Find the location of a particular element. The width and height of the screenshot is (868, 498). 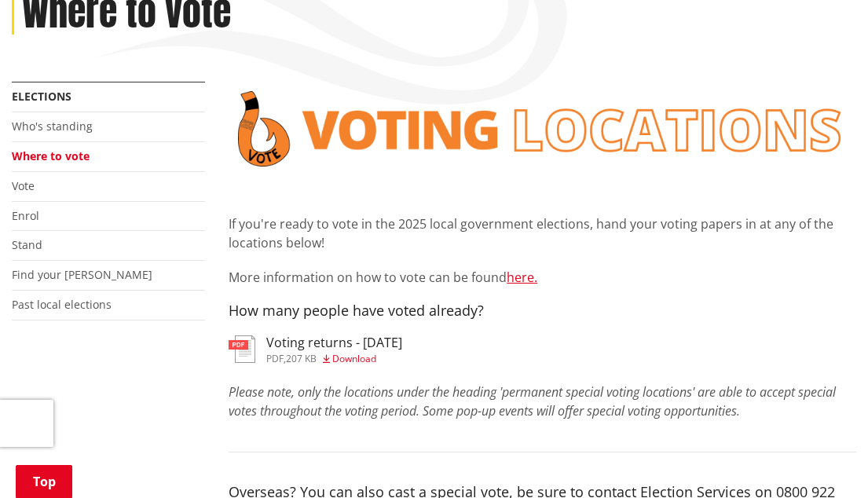

a: Who's standing is located at coordinates (52, 126).